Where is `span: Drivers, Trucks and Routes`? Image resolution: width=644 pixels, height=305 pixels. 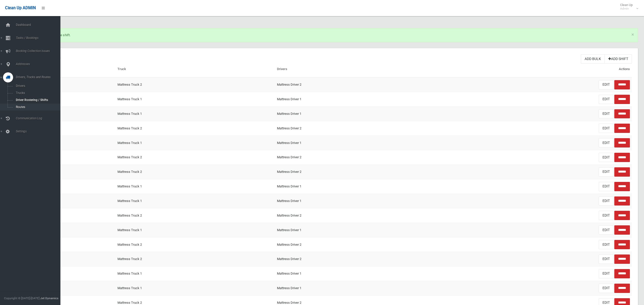
span: Drivers, Trucks and Routes is located at coordinates (37, 77).